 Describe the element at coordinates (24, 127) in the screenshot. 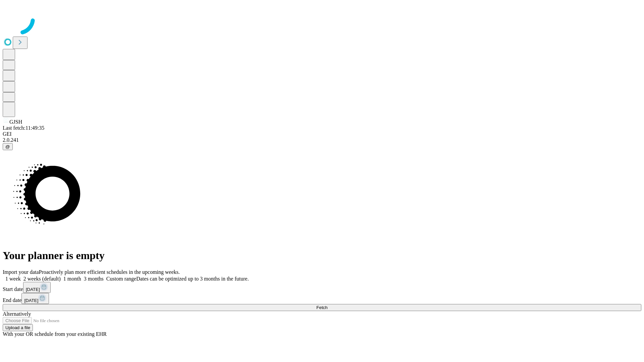

I see `span: Last fetch: 11:49:35` at that location.